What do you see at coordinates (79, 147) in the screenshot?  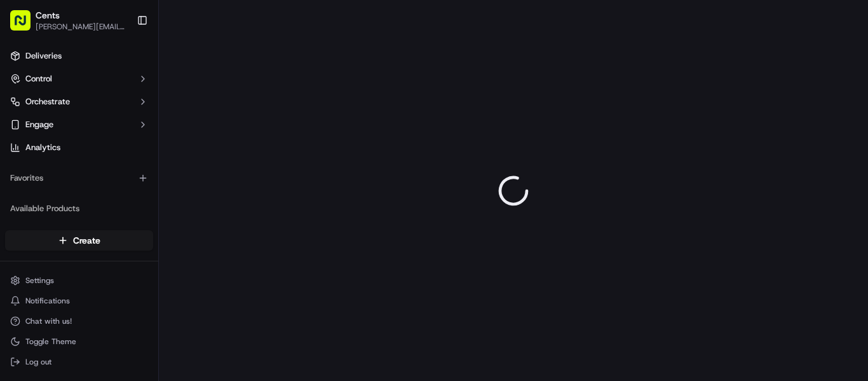 I see `a: Analytics` at bounding box center [79, 147].